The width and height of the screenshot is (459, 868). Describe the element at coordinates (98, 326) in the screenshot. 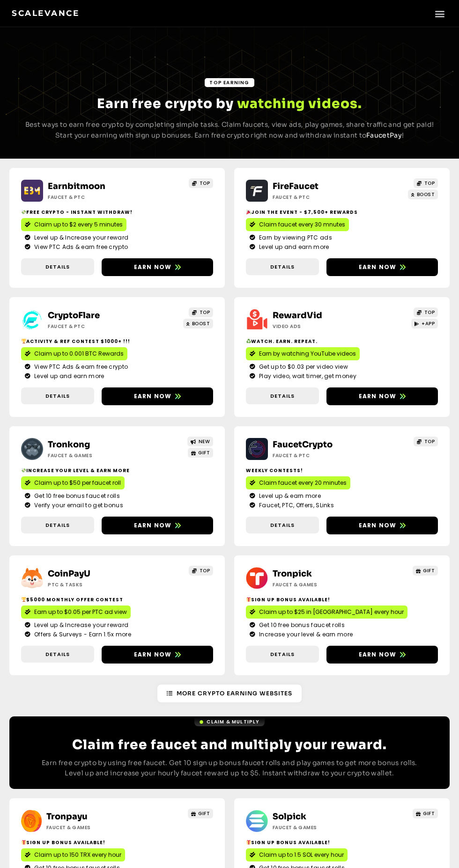

I see `h2: Faucet & PTC` at that location.